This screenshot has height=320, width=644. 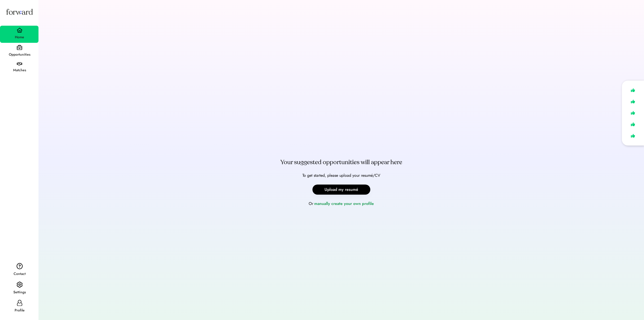 I want to click on img: settings.svg, so click(x=20, y=285).